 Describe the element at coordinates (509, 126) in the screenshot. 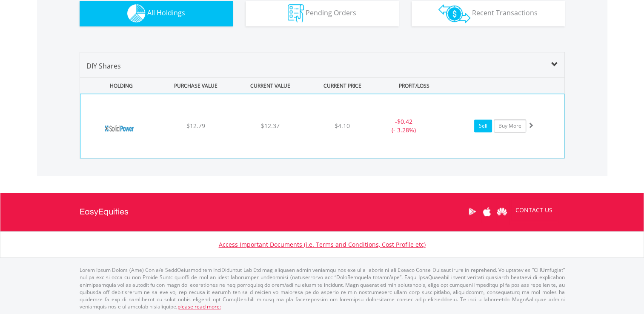

I see `a: Buy More` at that location.